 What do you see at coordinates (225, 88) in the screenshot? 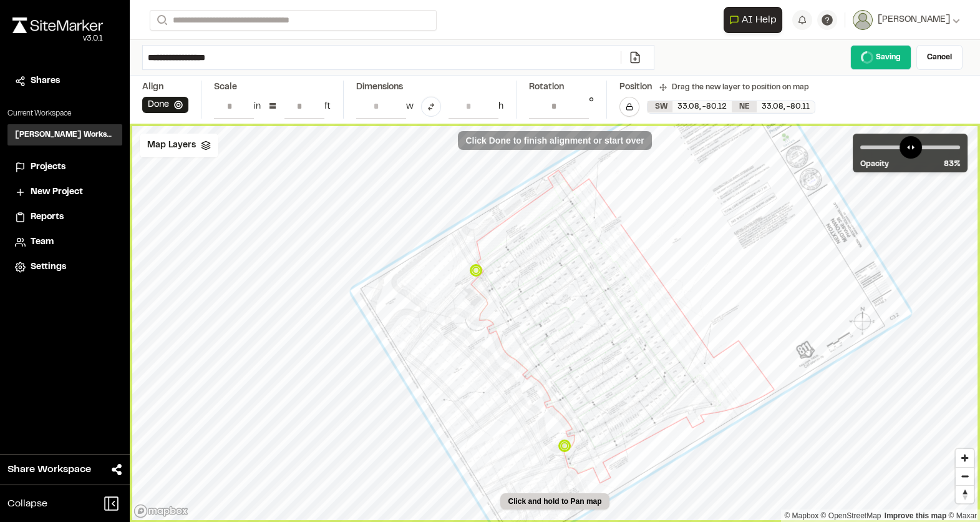
I see `div: Scale` at bounding box center [225, 88].